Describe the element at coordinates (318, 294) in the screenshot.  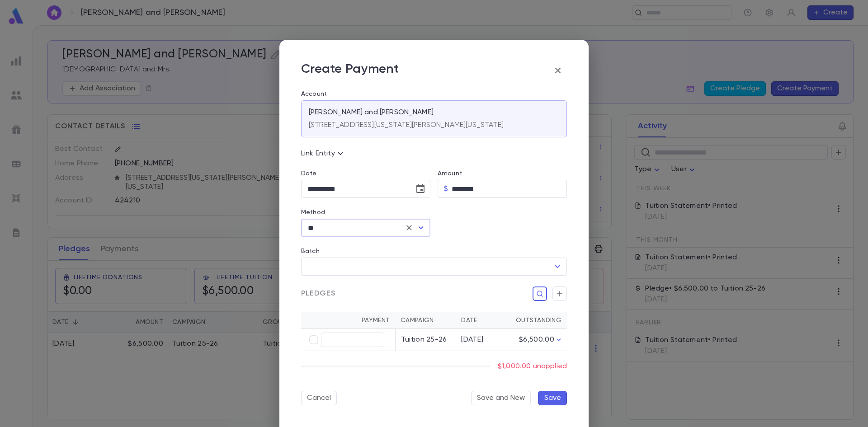
I see `span: Pledges` at that location.